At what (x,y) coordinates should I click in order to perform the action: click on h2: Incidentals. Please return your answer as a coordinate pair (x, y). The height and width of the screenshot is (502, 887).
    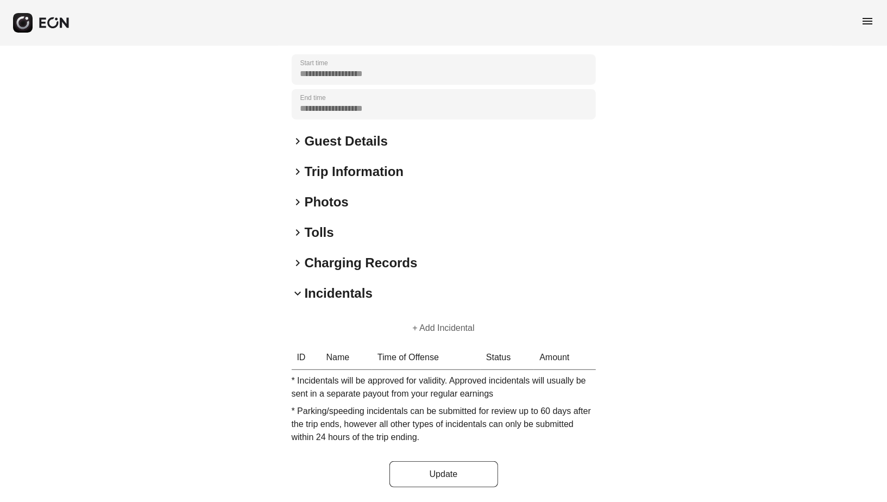
    Looking at the image, I should click on (339, 293).